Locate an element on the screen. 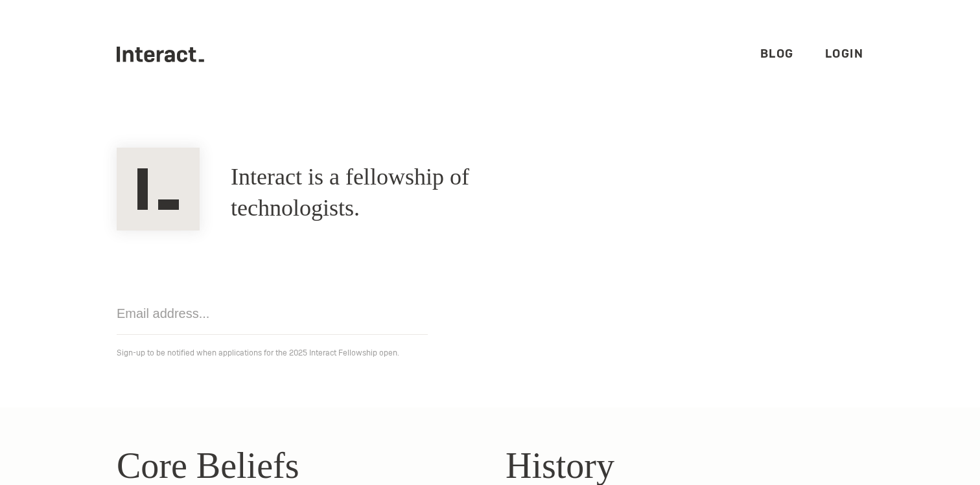 The image size is (980, 485). h1: Interact is a fellowship of technologists. is located at coordinates (406, 193).